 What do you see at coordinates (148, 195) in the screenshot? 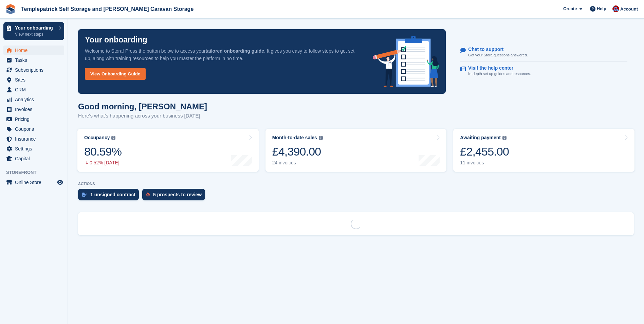
I see `img: prospect-51fa495bee0391a8d652442698ab0144808aea92771e9ea1ae160a38d050c398.svg` at bounding box center [148, 195].